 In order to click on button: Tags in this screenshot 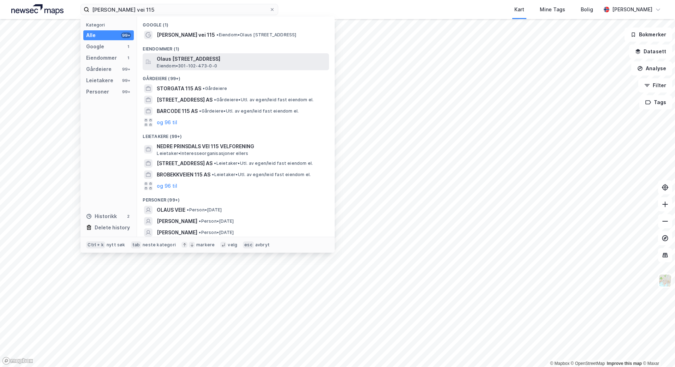, I will do `click(656, 102)`.